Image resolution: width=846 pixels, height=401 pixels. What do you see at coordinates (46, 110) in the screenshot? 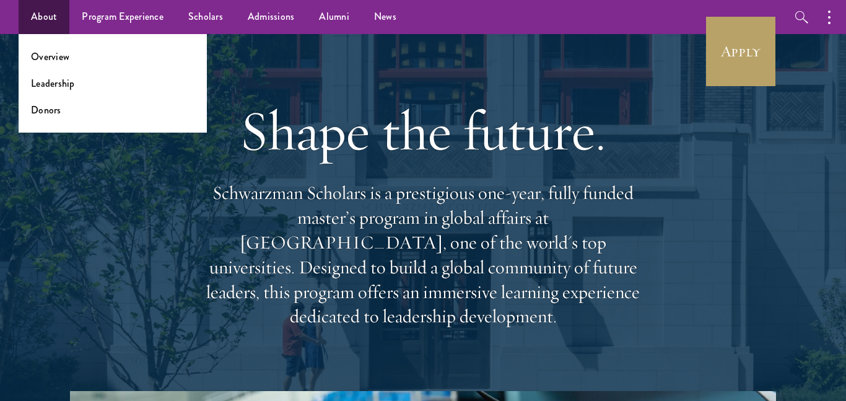
I see `a: Donors` at bounding box center [46, 110].